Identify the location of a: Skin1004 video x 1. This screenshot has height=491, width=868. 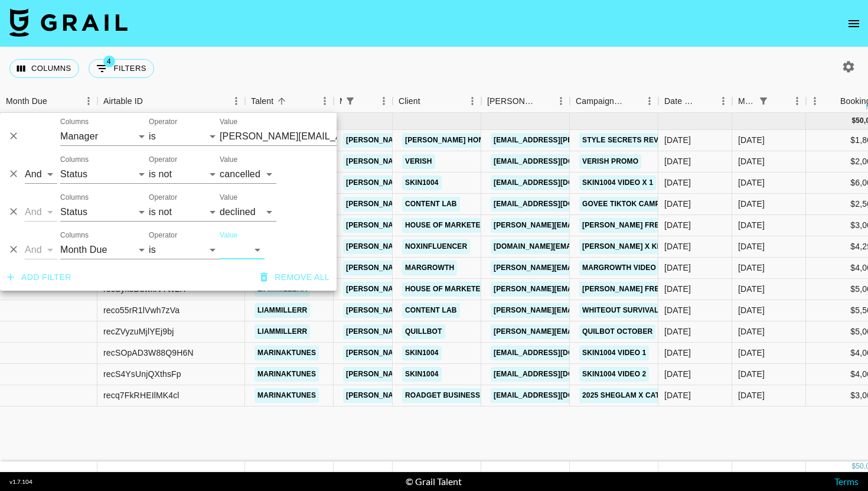
(617, 183).